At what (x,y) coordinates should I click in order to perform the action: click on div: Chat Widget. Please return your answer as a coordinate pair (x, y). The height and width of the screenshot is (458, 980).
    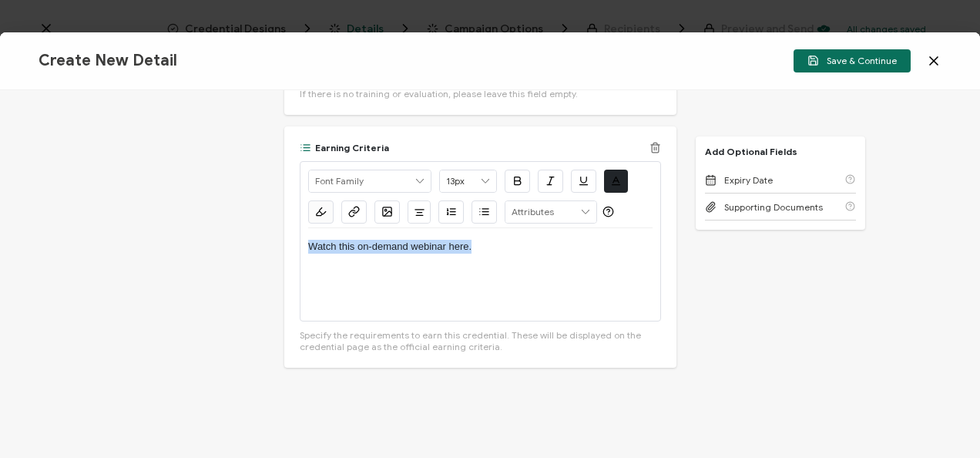
    Looking at the image, I should click on (941, 421).